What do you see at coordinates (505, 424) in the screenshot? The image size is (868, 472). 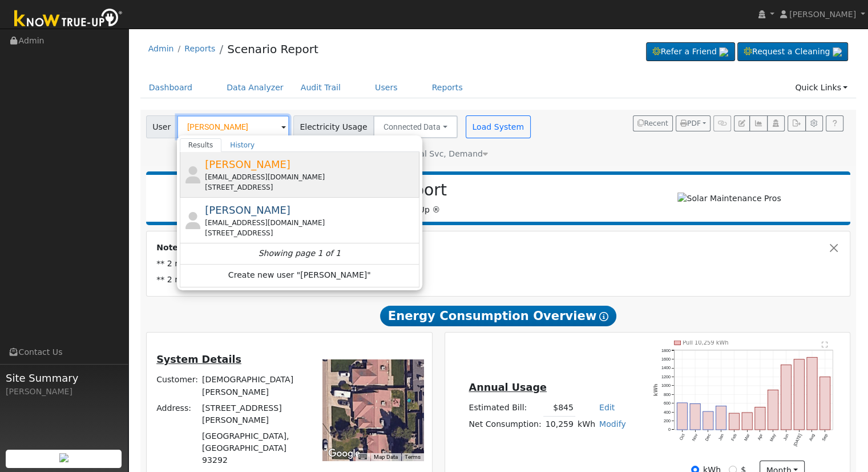 I see `td: Net Consumption:` at bounding box center [505, 424].